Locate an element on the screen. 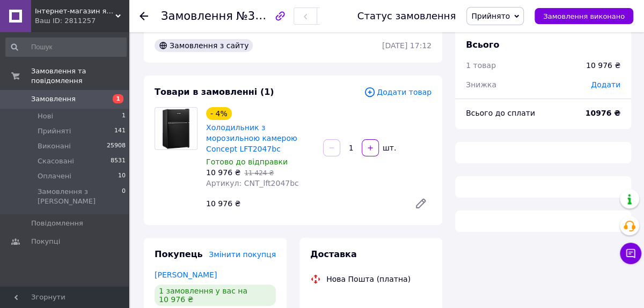 The image size is (644, 308). span: №356915110 is located at coordinates (274, 16).